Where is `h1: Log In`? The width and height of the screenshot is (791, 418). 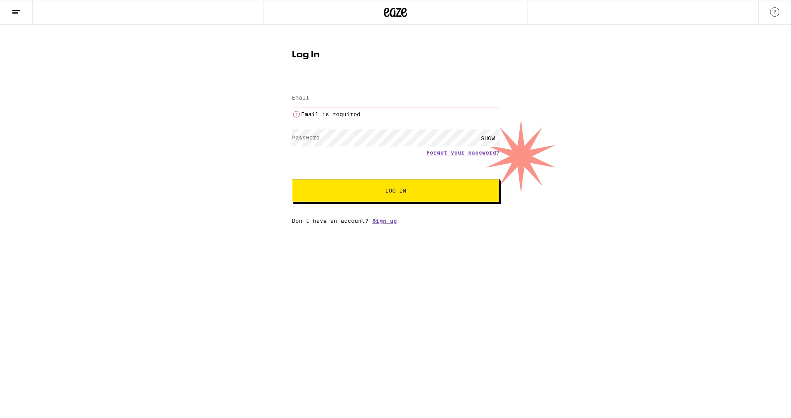 h1: Log In is located at coordinates (396, 55).